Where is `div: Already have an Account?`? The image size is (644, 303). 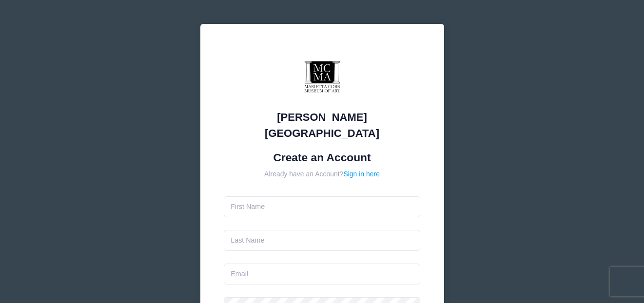 div: Already have an Account? is located at coordinates (321, 174).